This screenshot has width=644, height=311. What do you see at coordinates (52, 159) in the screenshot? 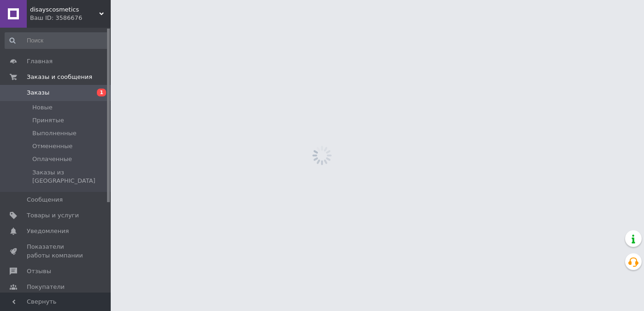
I see `span: Оплаченные` at bounding box center [52, 159].